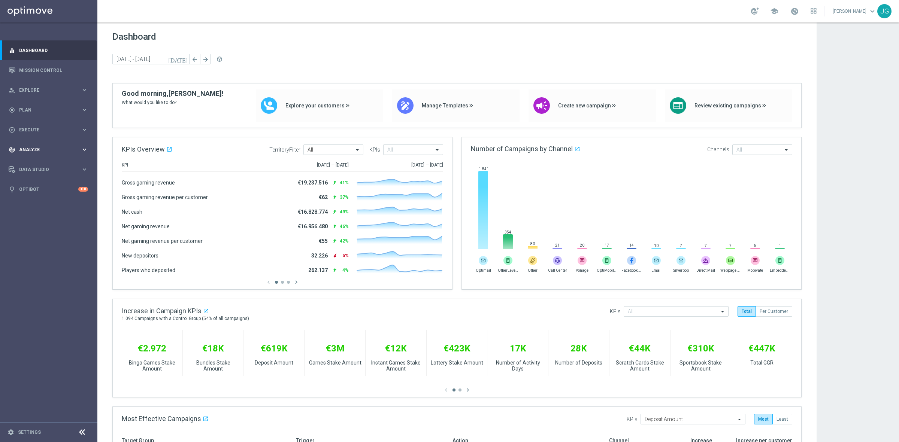  Describe the element at coordinates (45, 170) in the screenshot. I see `div: Data Studio` at that location.